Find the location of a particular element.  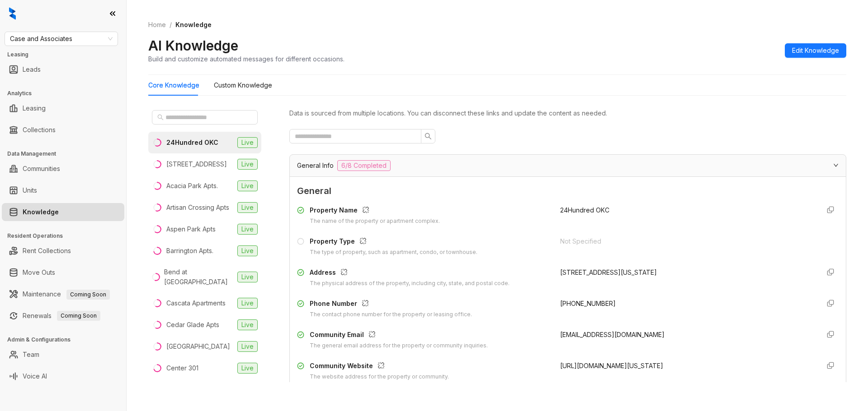

li: Maintenance is located at coordinates (63, 294).